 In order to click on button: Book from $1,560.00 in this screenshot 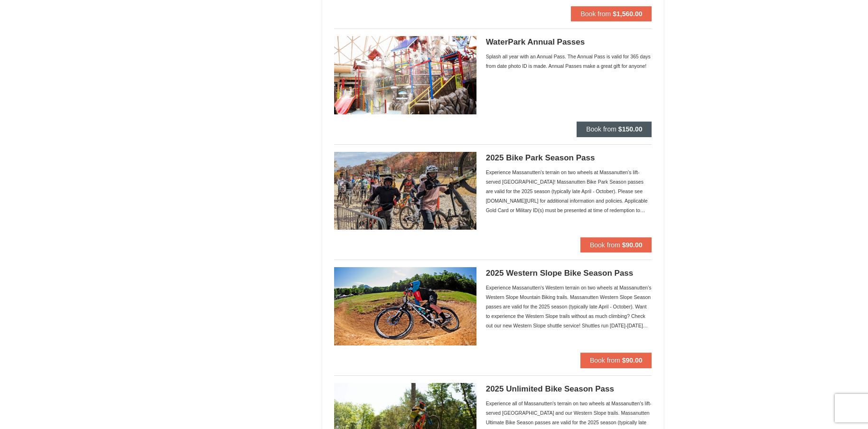, I will do `click(611, 14)`.